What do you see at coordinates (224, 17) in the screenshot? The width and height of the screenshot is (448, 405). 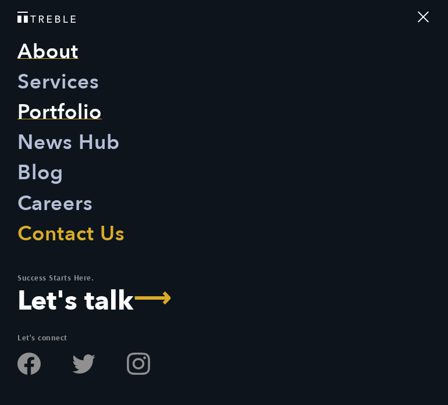 I see `a: Treble Homepage` at bounding box center [224, 17].